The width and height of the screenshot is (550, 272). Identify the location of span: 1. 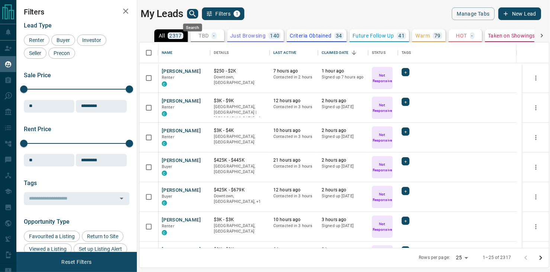
(237, 14).